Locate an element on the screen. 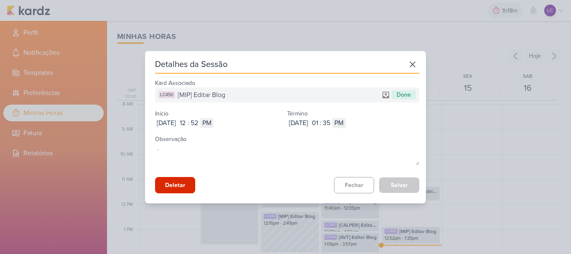  div: Done is located at coordinates (404, 94).